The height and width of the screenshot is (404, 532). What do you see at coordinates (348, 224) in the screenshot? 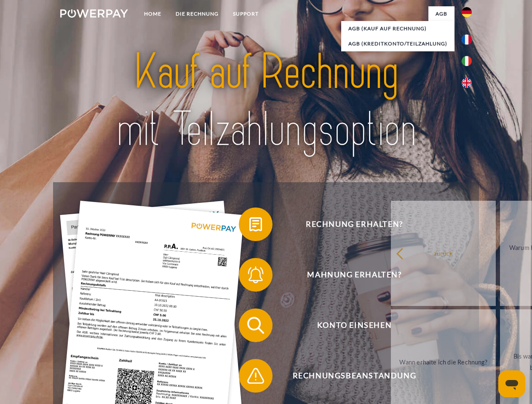
I see `a: Rechnung erhalten?` at bounding box center [348, 224].